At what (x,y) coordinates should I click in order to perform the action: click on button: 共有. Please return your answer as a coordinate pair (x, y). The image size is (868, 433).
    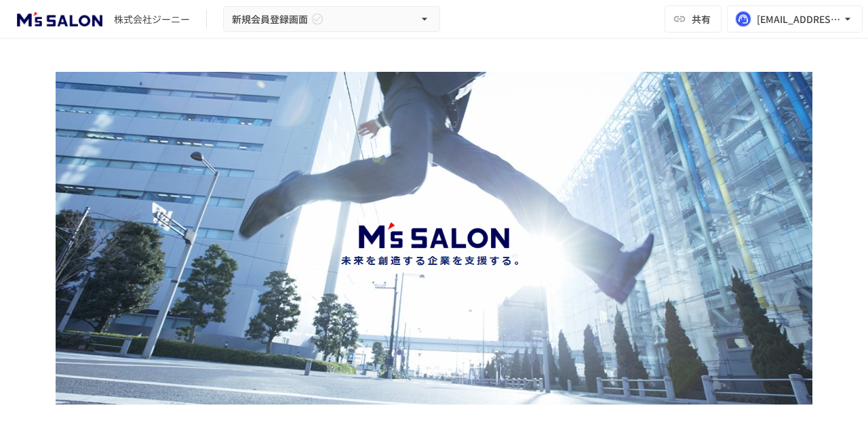
    Looking at the image, I should click on (693, 19).